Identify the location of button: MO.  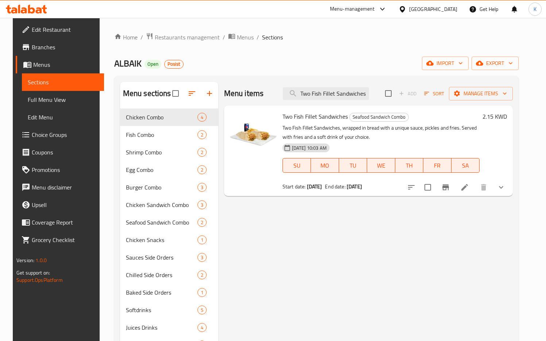
(325, 165).